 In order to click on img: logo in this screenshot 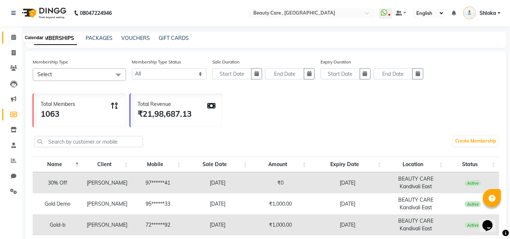, I will do `click(43, 13)`.